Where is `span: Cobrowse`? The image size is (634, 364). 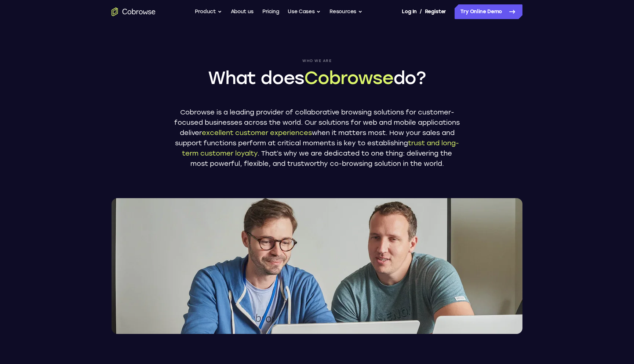
span: Cobrowse is located at coordinates (349, 78).